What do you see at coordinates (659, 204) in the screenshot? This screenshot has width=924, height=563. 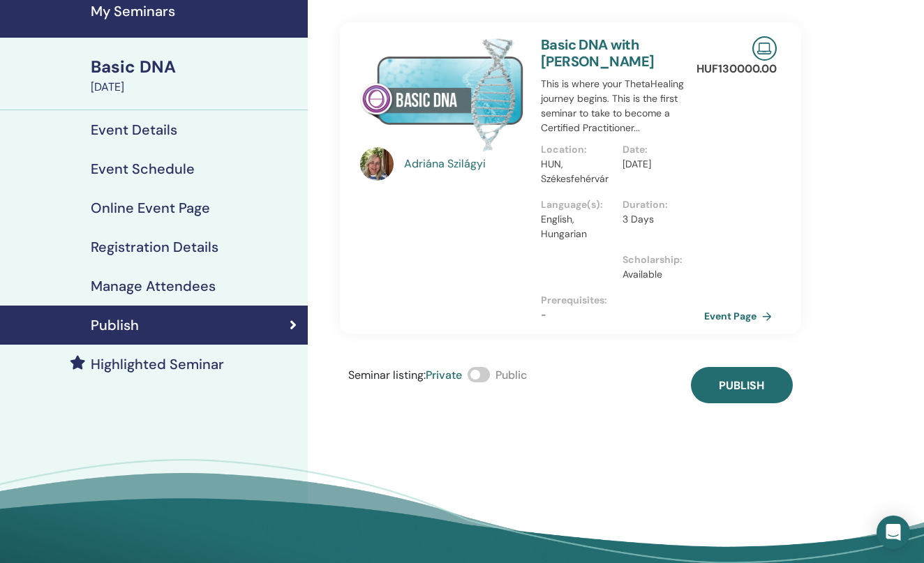 I see `p: Duration :` at bounding box center [659, 204].